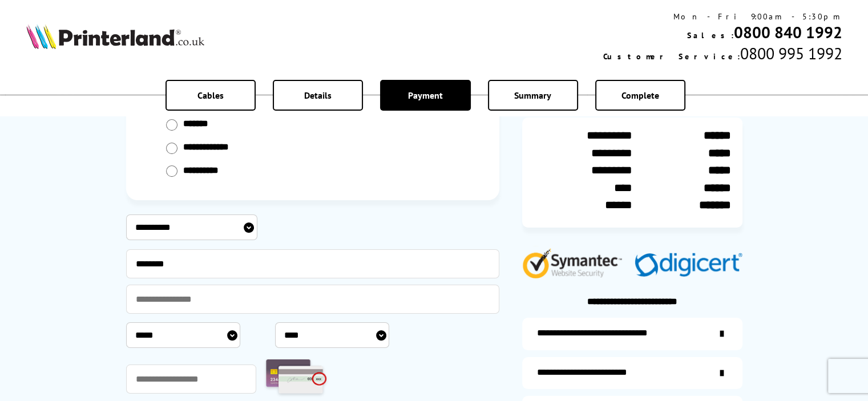 The width and height of the screenshot is (868, 401). What do you see at coordinates (671, 56) in the screenshot?
I see `span: Customer Service:` at bounding box center [671, 56].